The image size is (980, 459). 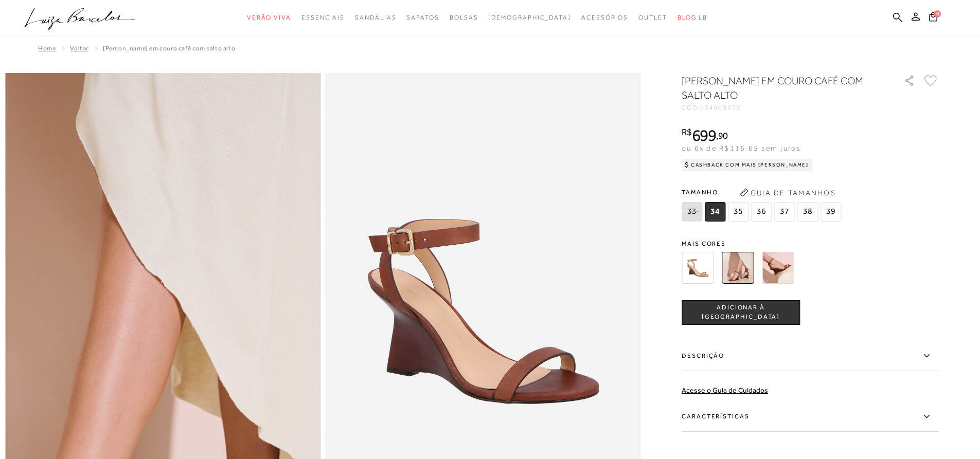 What do you see at coordinates (687, 133) in the screenshot?
I see `i: R$` at bounding box center [687, 133].